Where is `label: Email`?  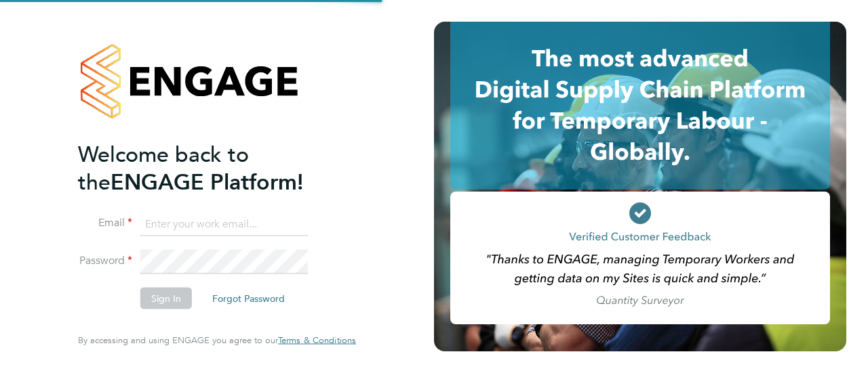 label: Email is located at coordinates (105, 223).